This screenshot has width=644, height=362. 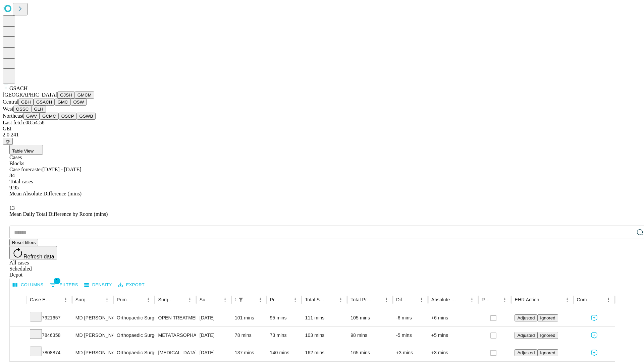 What do you see at coordinates (62, 102) in the screenshot?
I see `button: GMC` at bounding box center [62, 102].